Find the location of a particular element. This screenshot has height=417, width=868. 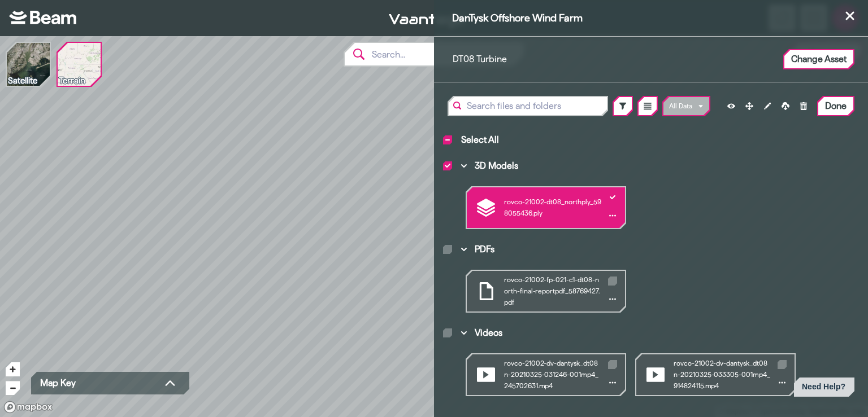

div: rovco-21002-dv-dantysk_dt08n-20210325-033305-001mp4_914824115.mp4 is located at coordinates (715, 375).